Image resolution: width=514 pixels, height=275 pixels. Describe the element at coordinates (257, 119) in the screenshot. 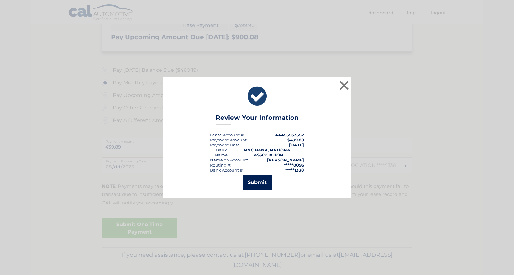

I see `h3: Review Your Information` at that location.